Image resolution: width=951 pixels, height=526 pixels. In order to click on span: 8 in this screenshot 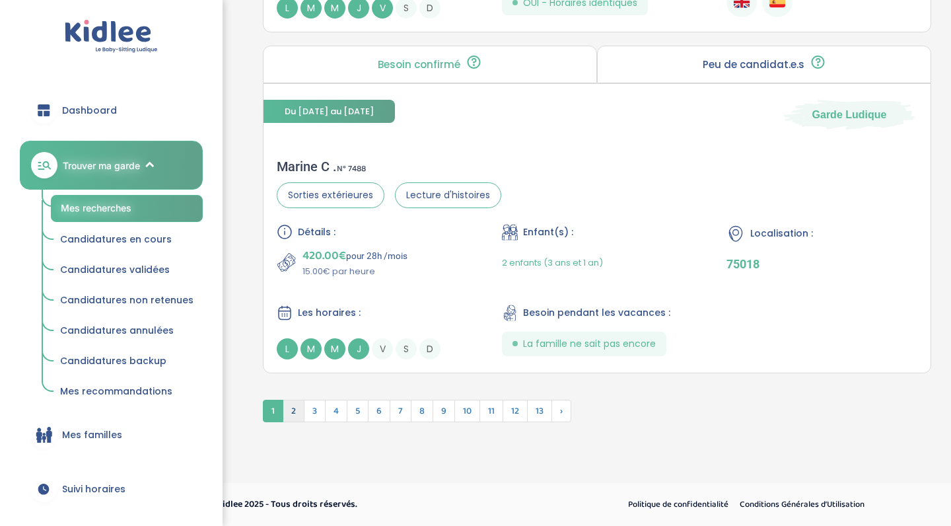, I will do `click(422, 411)`.